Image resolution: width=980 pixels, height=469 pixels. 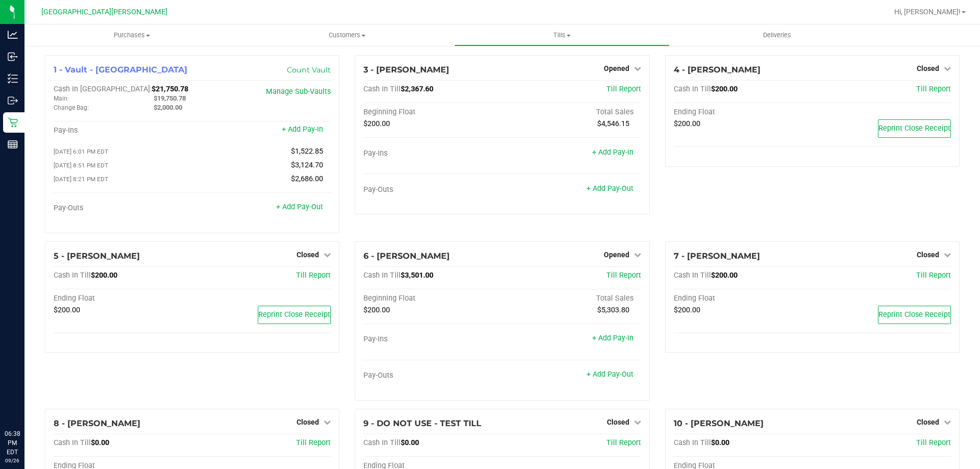 I want to click on span: $2,000.00, so click(x=168, y=107).